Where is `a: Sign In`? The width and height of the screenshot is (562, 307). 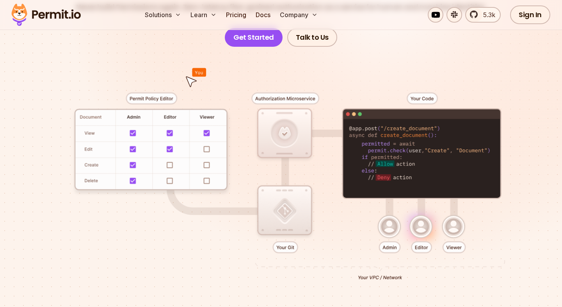
a: Sign In is located at coordinates (530, 15).